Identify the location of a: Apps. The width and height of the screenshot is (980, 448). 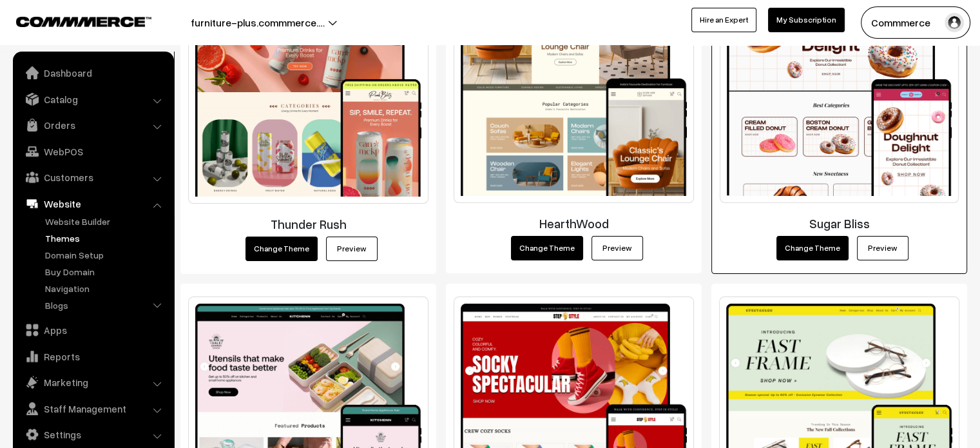
(92, 330).